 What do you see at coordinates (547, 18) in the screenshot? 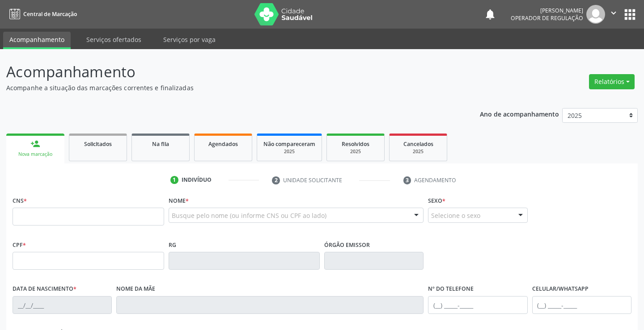
I see `span: Operador de regulação` at bounding box center [547, 18].